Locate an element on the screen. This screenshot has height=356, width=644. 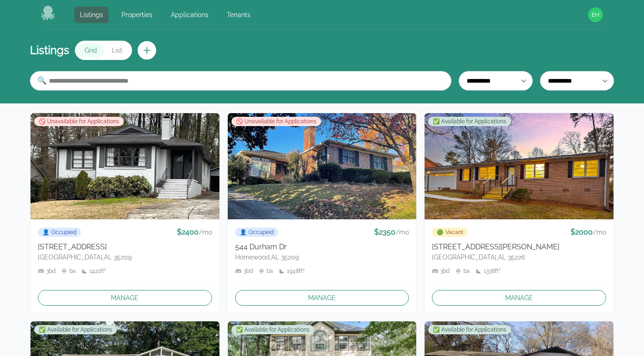
img: 1849 Valgreen Lane property is located at coordinates (518, 166).